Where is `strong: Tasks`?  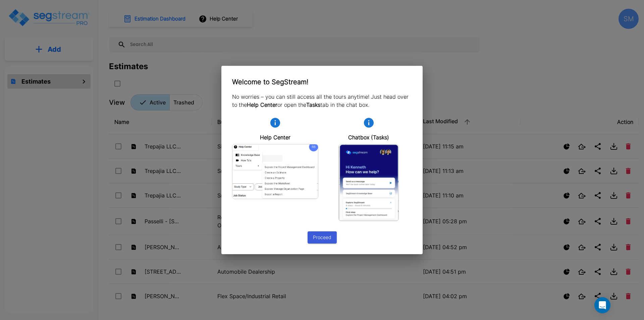
strong: Tasks is located at coordinates (313, 105).